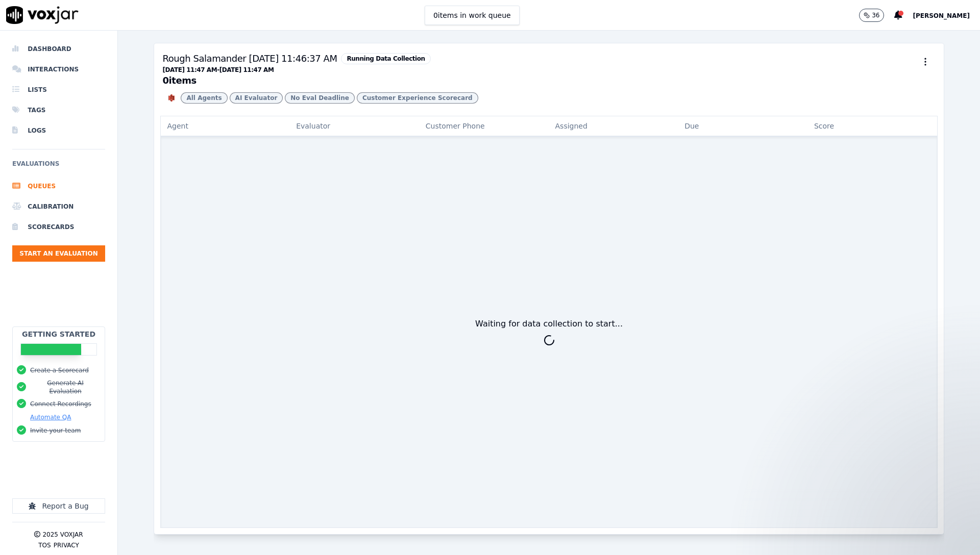 This screenshot has width=980, height=555. I want to click on p: 2025 Voxjar, so click(63, 535).